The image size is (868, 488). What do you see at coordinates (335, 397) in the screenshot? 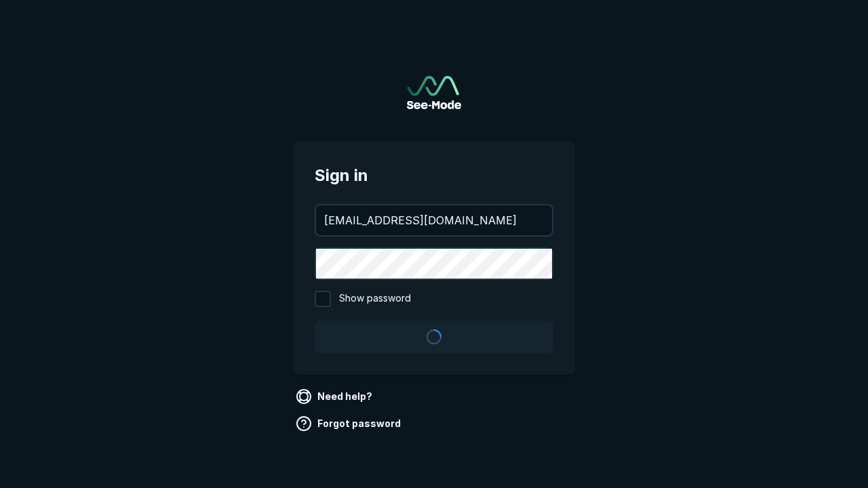
I see `a: Need help?` at bounding box center [335, 397].